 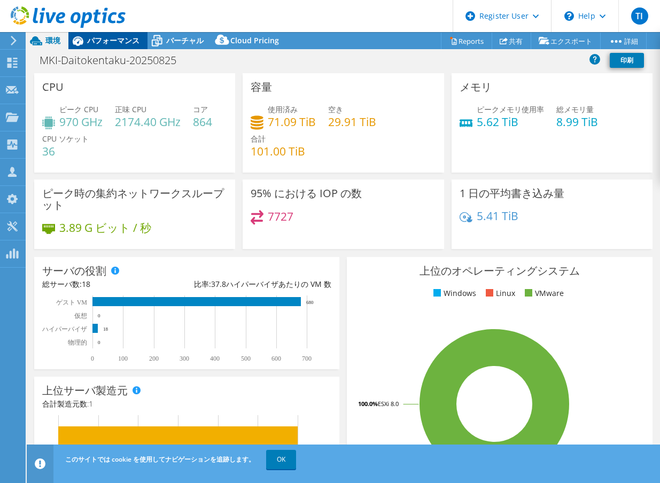 I want to click on text: ゲスト VM, so click(x=72, y=302).